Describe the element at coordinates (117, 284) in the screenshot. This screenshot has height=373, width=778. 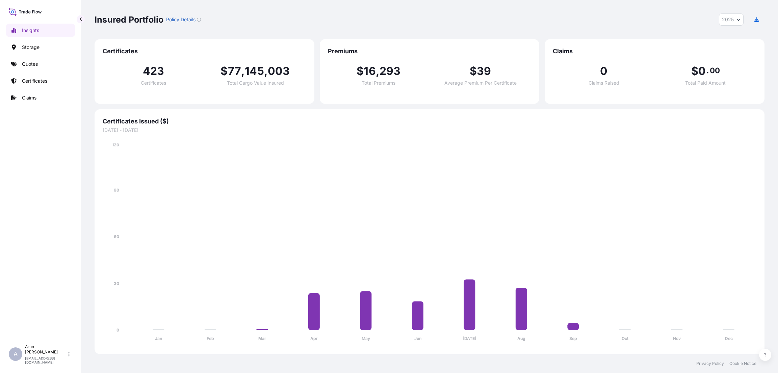
I see `tspan: 30` at that location.